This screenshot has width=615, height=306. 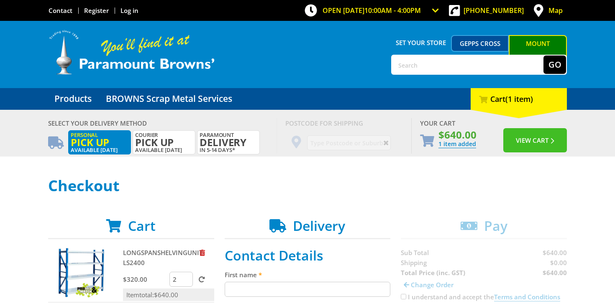 What do you see at coordinates (73, 99) in the screenshot?
I see `a: Go to the Products page` at bounding box center [73, 99].